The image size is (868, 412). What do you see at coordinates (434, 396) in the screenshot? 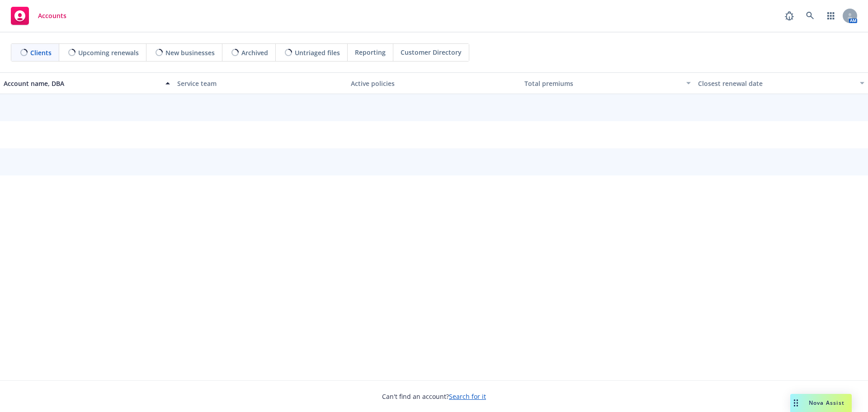
I see `span: Can't find an account?` at bounding box center [434, 396].